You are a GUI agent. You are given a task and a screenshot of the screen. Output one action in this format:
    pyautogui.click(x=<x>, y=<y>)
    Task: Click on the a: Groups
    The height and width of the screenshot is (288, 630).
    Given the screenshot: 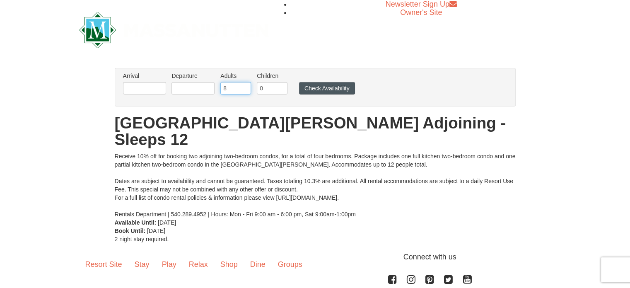 What is the action you would take?
    pyautogui.click(x=290, y=264)
    